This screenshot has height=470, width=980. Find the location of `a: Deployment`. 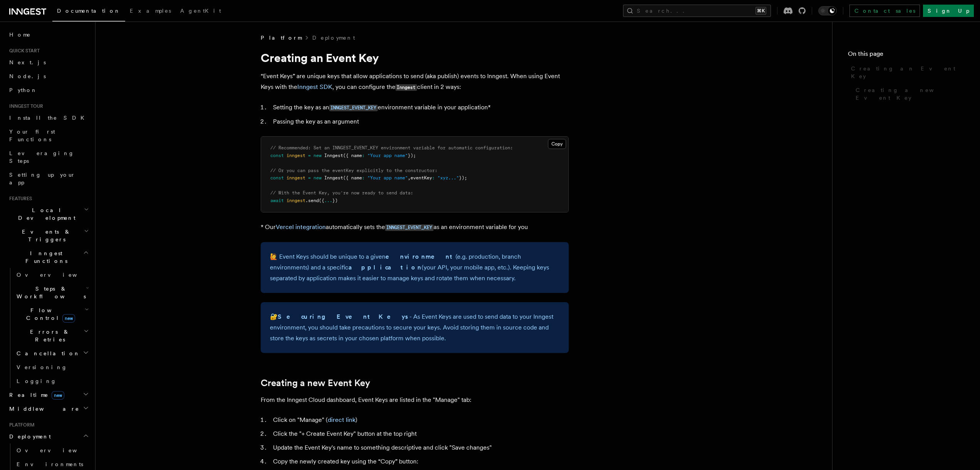

a: Deployment is located at coordinates (333, 37).